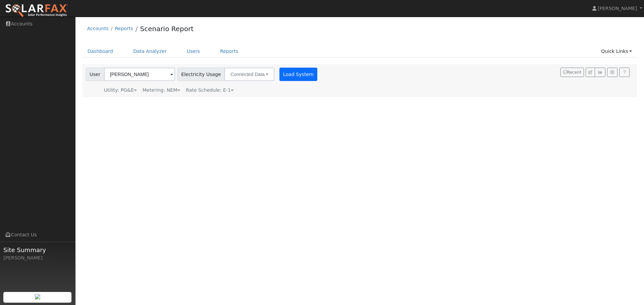  What do you see at coordinates (101, 51) in the screenshot?
I see `a: Dashboard` at bounding box center [101, 51].